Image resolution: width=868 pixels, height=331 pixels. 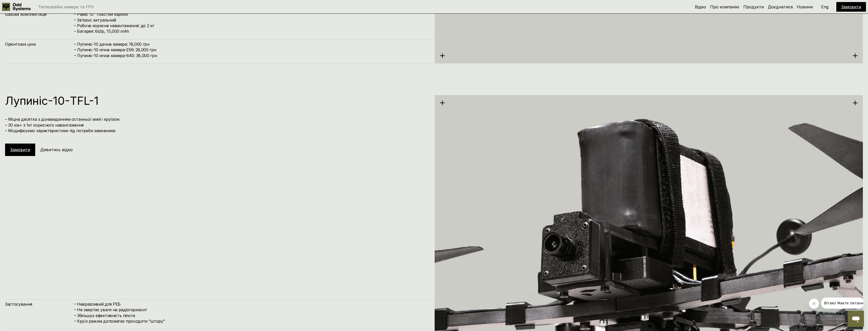 What do you see at coordinates (40, 14) in the screenshot?
I see `h4: Базова комплектація` at bounding box center [40, 14].